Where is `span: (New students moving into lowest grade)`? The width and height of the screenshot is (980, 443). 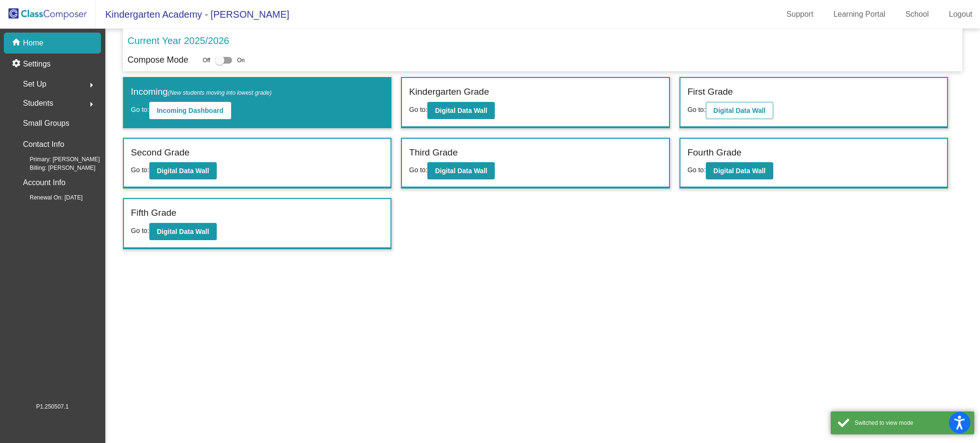
span: (New students moving into lowest grade) is located at coordinates (219, 93).